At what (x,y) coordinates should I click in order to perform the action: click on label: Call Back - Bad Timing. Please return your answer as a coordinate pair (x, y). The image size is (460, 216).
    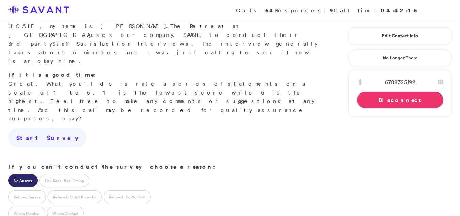
    Looking at the image, I should click on (64, 180).